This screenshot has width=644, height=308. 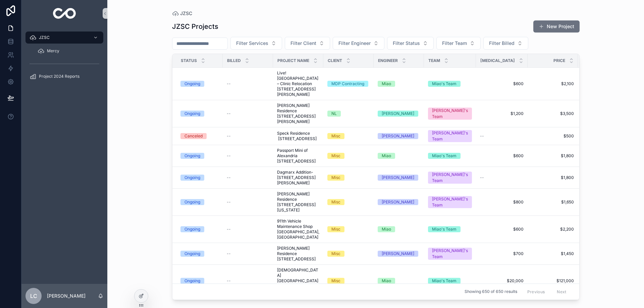 What do you see at coordinates (386, 84) in the screenshot?
I see `div: Miao` at bounding box center [386, 84].